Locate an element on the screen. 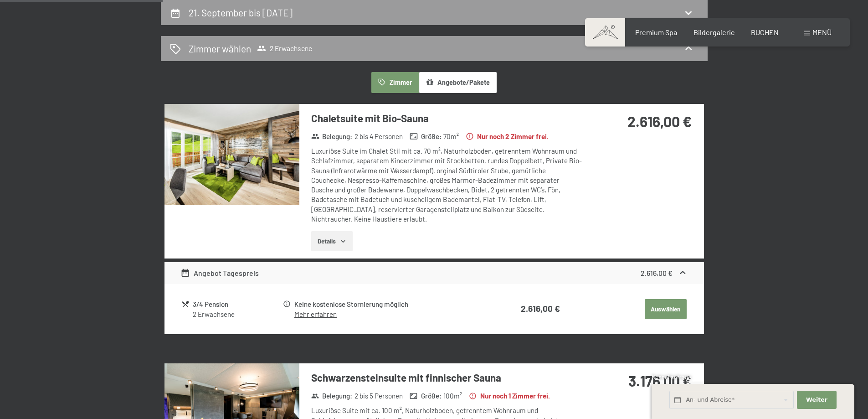  strong: 3.176,00 € is located at coordinates (660, 381).